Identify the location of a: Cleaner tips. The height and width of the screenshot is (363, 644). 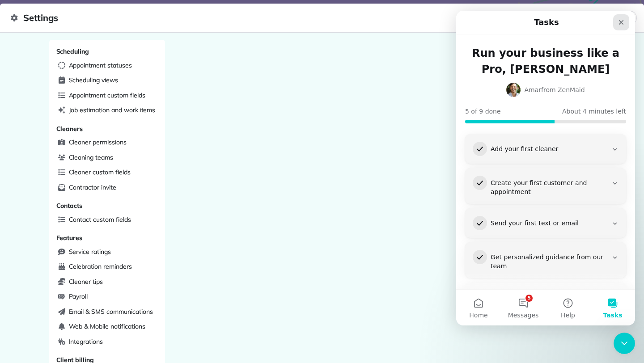
(107, 282).